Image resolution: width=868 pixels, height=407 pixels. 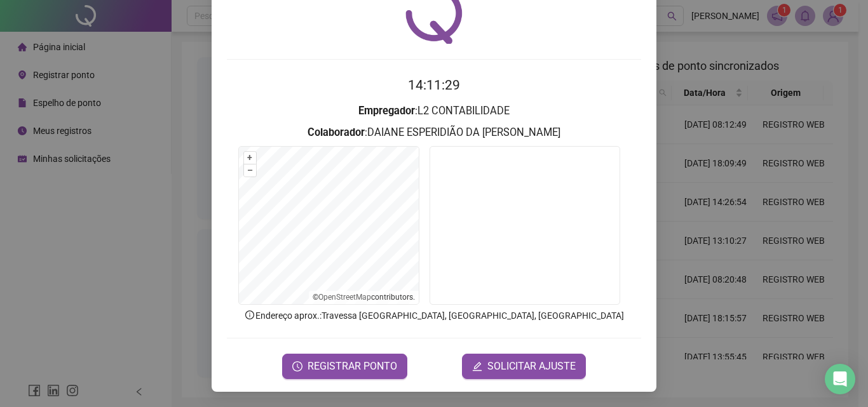 What do you see at coordinates (344, 297) in the screenshot?
I see `a: OpenStreetMap` at bounding box center [344, 297].